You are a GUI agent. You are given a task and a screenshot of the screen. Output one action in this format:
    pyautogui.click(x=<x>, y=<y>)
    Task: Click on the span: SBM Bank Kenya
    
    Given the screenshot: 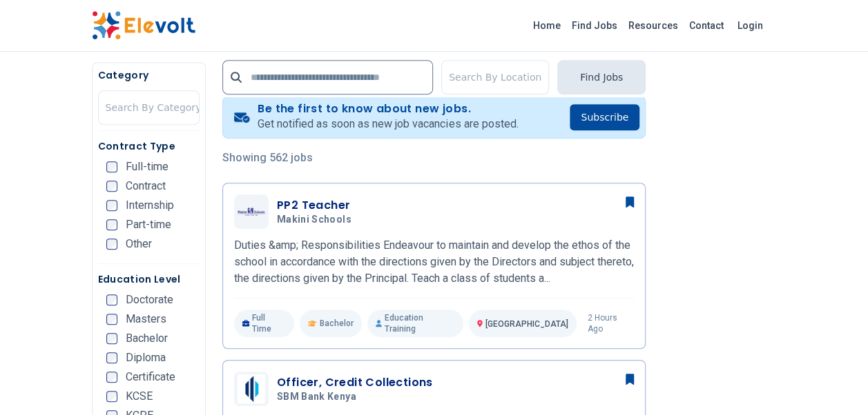 What is the action you would take?
    pyautogui.click(x=316, y=397)
    